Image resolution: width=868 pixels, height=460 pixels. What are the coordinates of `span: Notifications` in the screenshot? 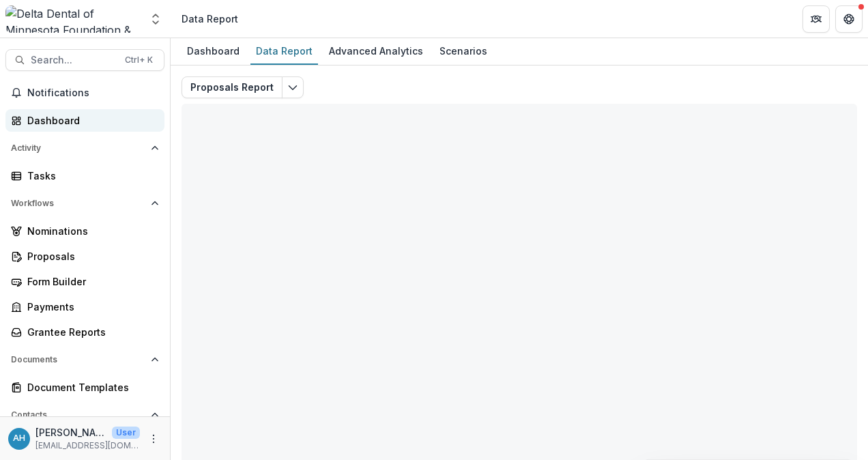 It's located at (93, 93).